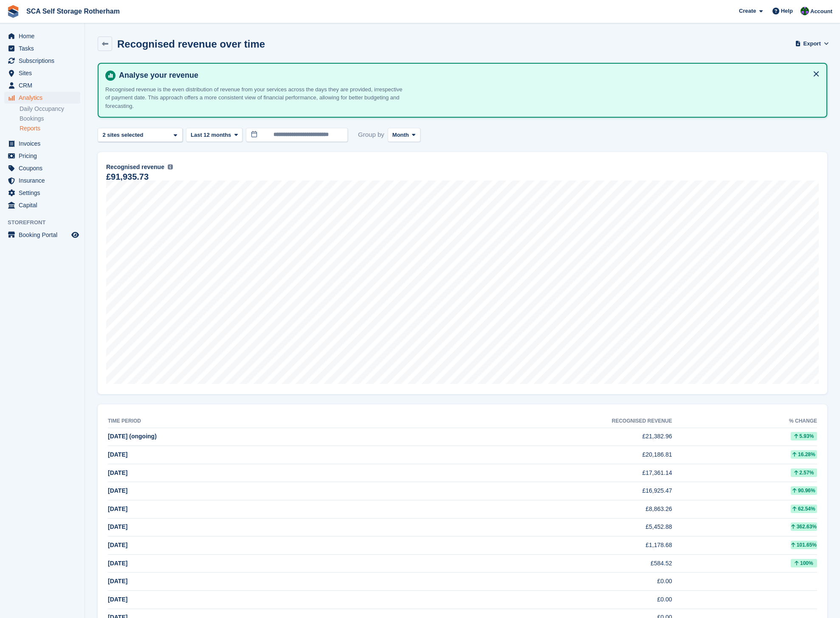 This screenshot has height=618, width=840. What do you see at coordinates (128, 177) in the screenshot?
I see `div: £91,935.73` at bounding box center [128, 177].